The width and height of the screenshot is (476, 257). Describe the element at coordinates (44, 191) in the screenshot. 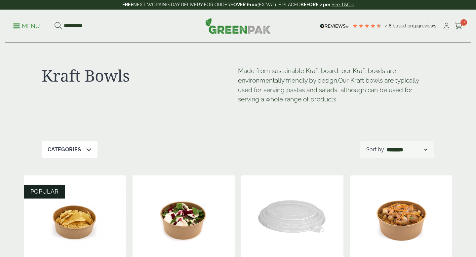

I see `span: POPULAR` at that location.